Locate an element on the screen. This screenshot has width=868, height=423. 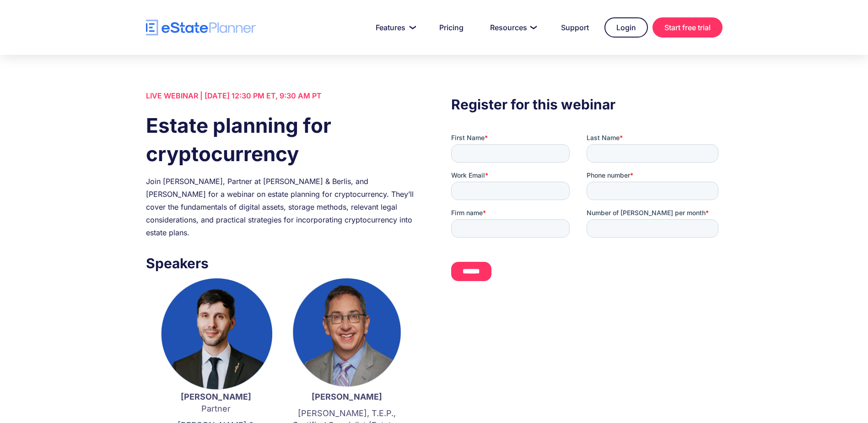
a: Start free trial is located at coordinates (687, 27).